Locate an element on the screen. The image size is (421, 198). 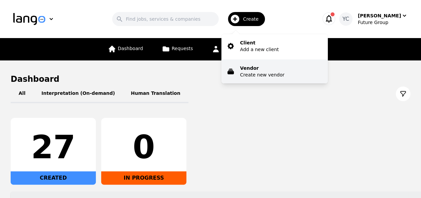
h1: Dashboard is located at coordinates (211, 79).